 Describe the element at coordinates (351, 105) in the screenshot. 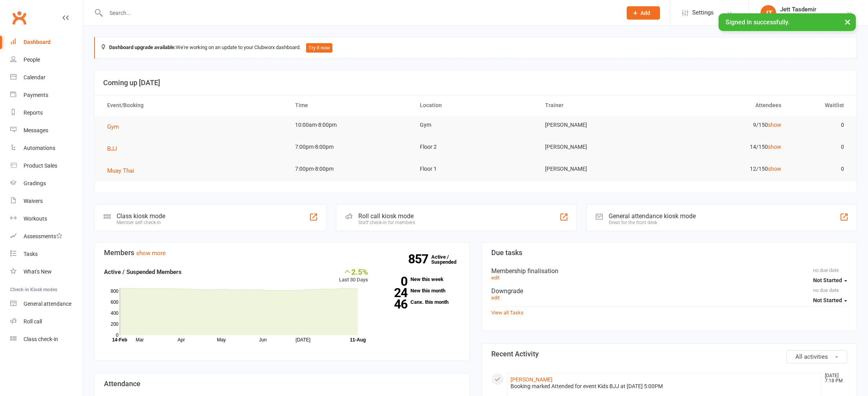

I see `th: Time` at that location.